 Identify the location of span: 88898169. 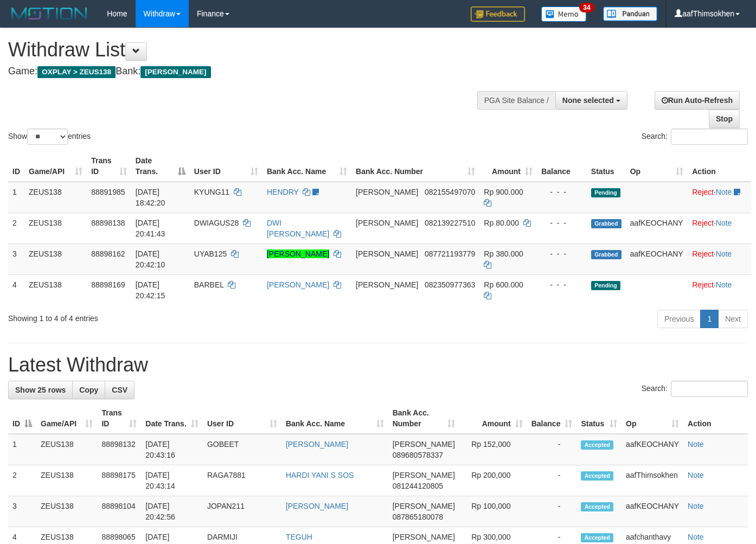
(108, 284).